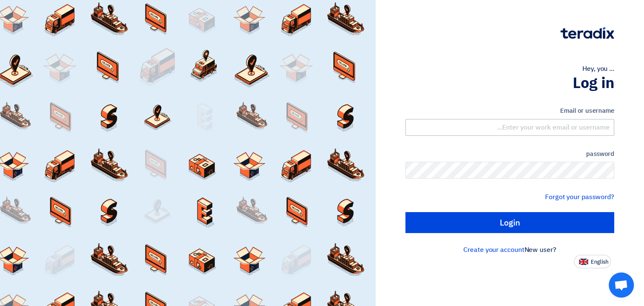  I want to click on button: English, so click(592, 262).